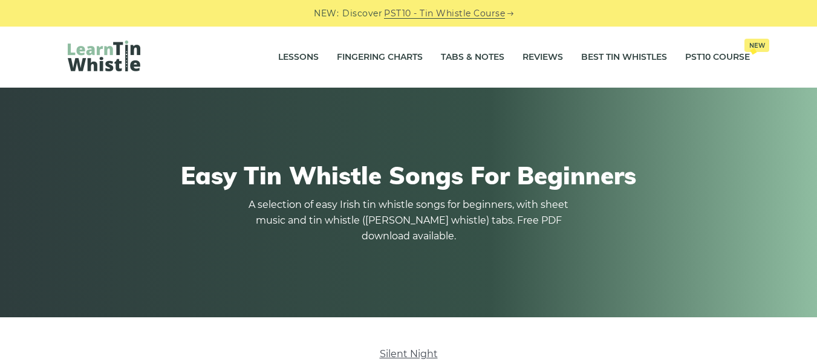 The height and width of the screenshot is (362, 817). Describe the element at coordinates (298, 57) in the screenshot. I see `a: Lessons` at that location.